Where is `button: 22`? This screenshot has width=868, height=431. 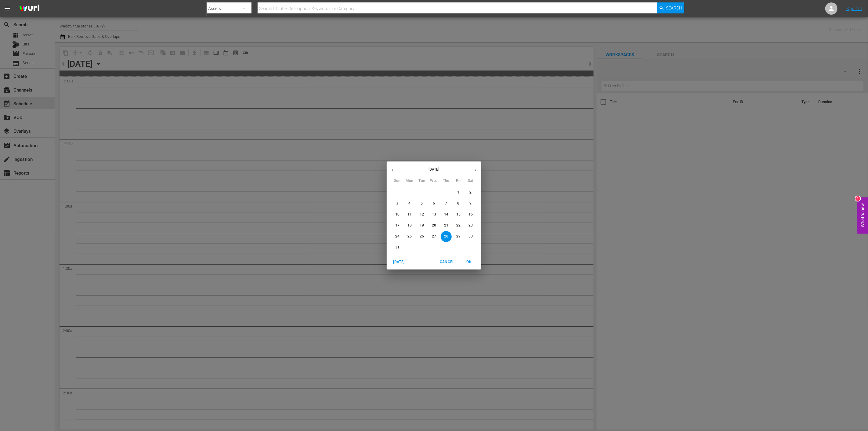
button: 22 is located at coordinates (458, 226).